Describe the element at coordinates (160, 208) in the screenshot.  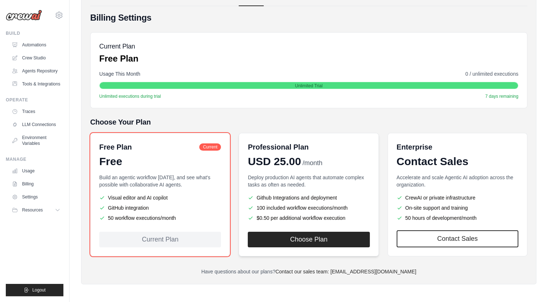
I see `li: GitHub integration` at that location.